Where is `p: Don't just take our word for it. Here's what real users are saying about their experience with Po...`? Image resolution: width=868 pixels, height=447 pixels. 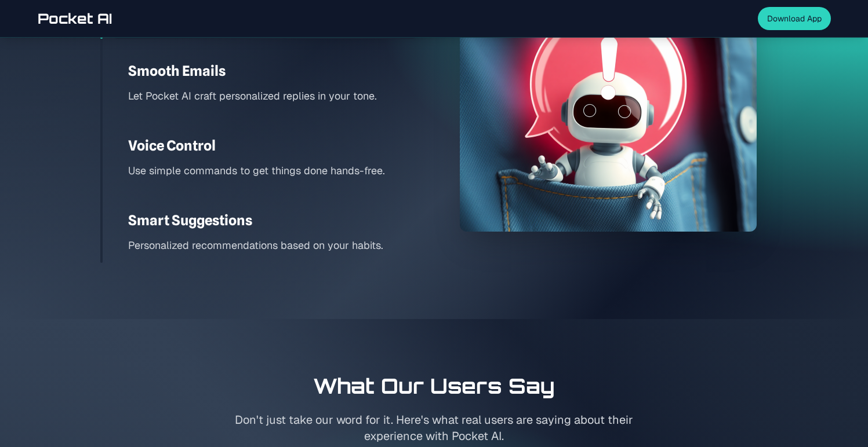 p: Don't just take our word for it. Here's what real users are saying about their experience with Po... is located at coordinates (434, 428).